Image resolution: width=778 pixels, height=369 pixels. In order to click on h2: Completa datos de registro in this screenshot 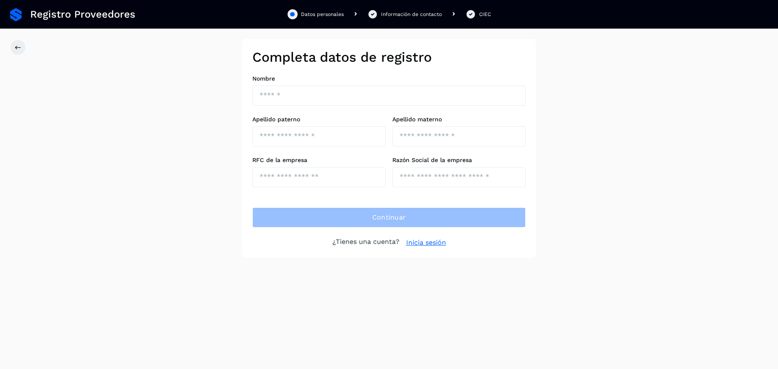, I will do `click(389, 57)`.